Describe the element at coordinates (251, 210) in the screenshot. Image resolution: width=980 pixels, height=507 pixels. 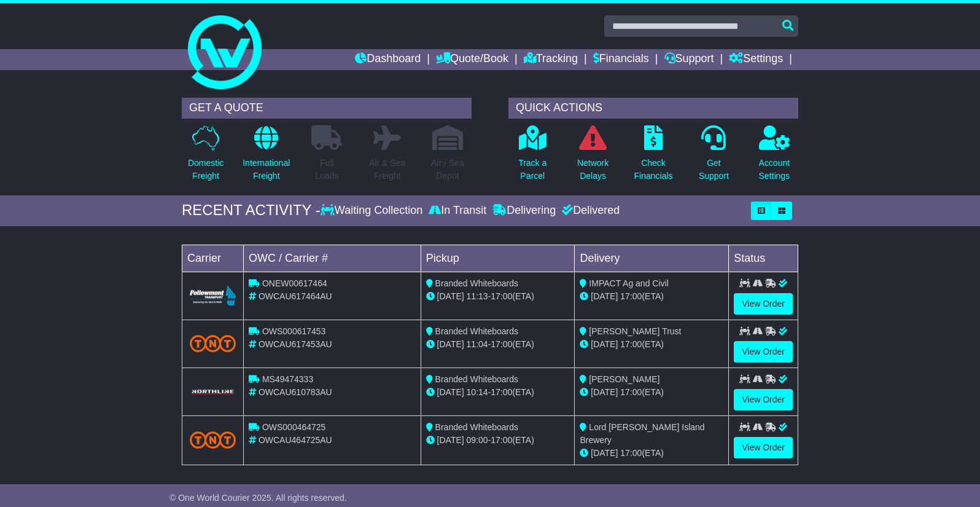
I see `div: RECENT ACTIVITY -` at that location.